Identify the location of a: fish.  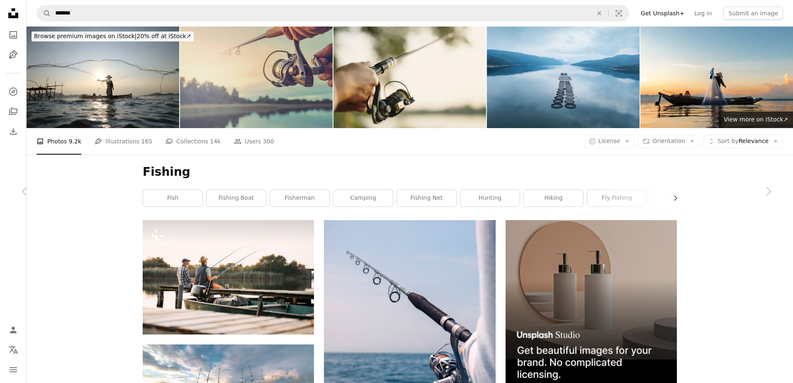
(173, 198).